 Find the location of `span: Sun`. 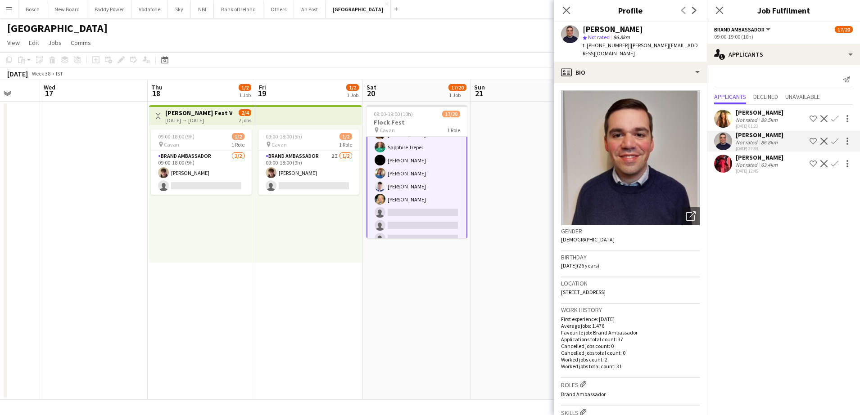

span: Sun is located at coordinates (479, 87).